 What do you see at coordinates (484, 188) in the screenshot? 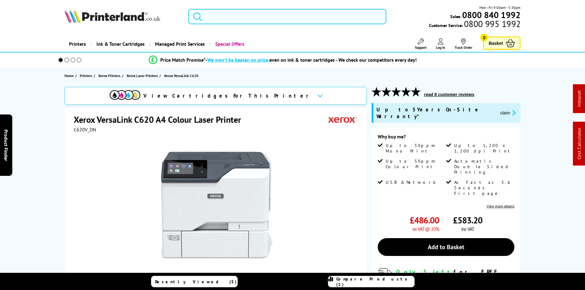
I see `span: As Fast as 5.6 Seconds First page` at bounding box center [484, 188].